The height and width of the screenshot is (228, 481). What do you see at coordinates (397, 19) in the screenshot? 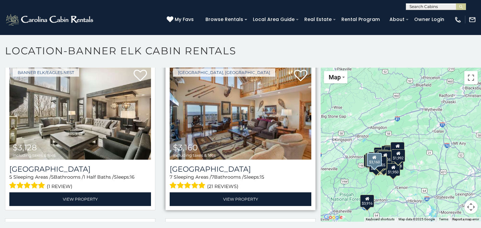
I see `a: About` at bounding box center [397, 19].